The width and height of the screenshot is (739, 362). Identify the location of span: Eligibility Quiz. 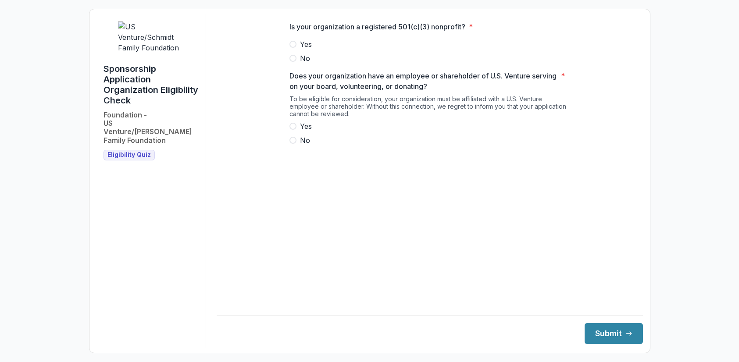
(129, 155).